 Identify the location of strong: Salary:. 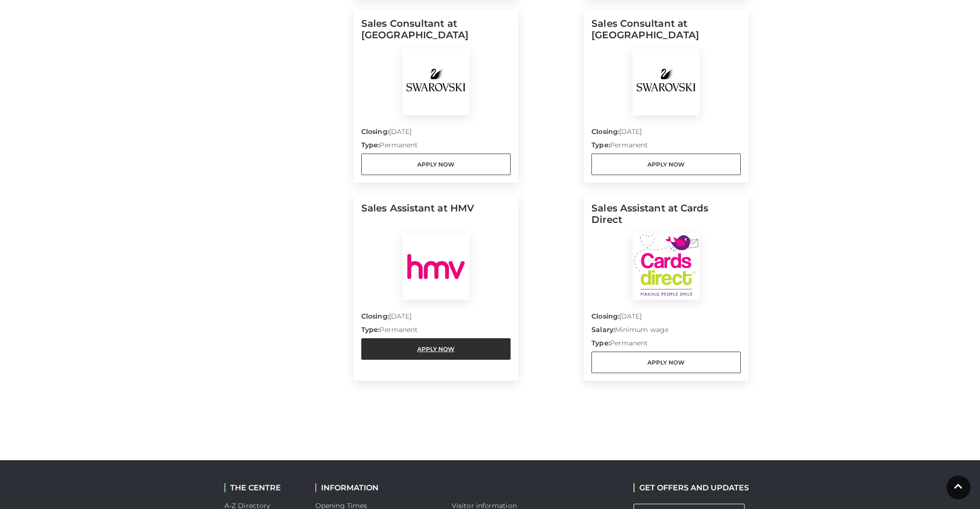
(603, 330).